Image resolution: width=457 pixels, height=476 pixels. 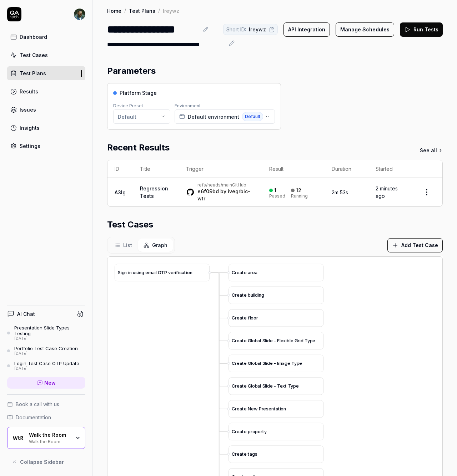 I want to click on div: Default, so click(x=127, y=116).